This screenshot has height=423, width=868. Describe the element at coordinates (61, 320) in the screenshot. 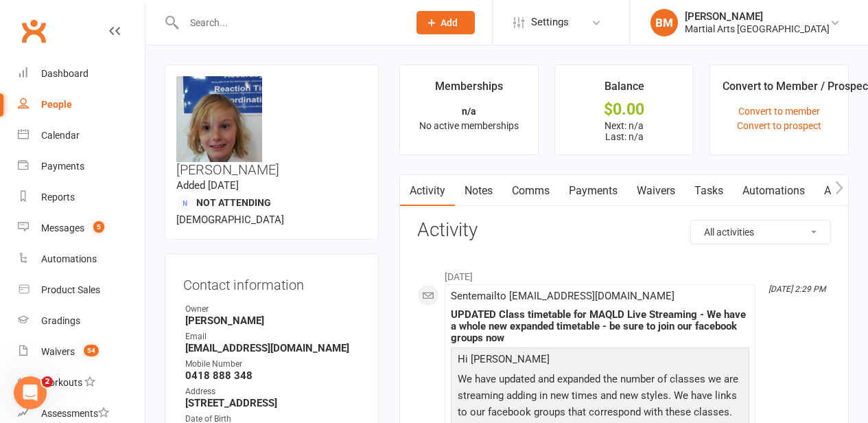

I see `div: Gradings` at that location.